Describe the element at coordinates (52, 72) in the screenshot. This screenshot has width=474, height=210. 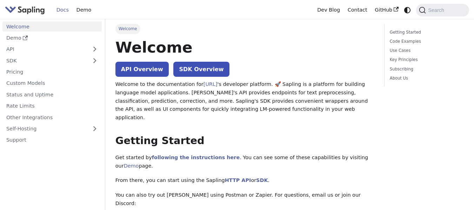
I see `a: Pricing` at that location.